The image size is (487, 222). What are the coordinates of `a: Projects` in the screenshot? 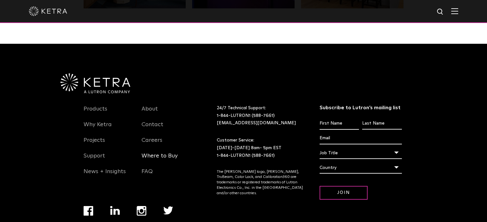 It's located at (94, 144).